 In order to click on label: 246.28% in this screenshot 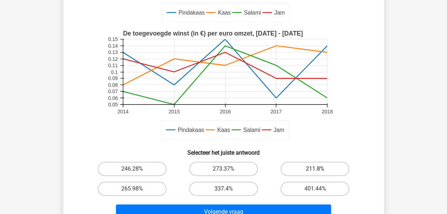, I will do `click(132, 169)`.